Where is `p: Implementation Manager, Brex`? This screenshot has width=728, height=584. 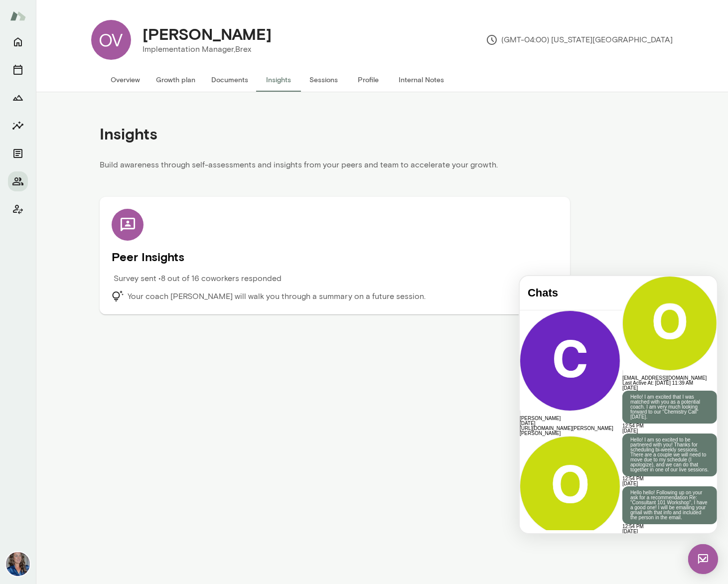
p: Implementation Manager, Brex is located at coordinates (207, 49).